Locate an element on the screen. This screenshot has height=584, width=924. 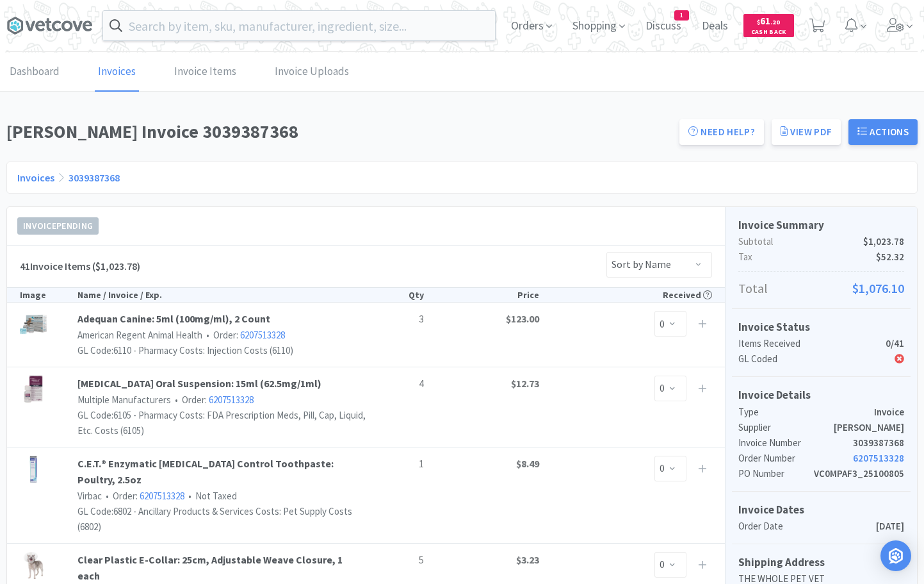
h5: 41 Invoice Items ($1,023.78) is located at coordinates (80, 267).